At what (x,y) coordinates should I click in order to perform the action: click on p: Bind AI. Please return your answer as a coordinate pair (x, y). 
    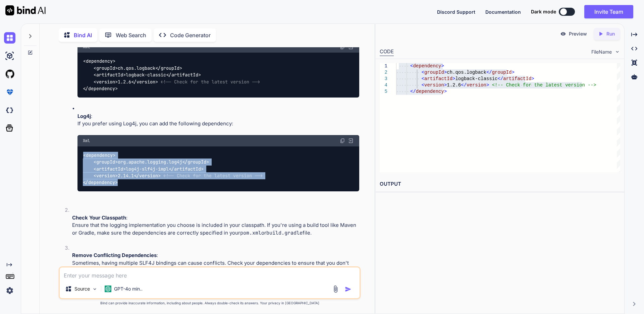
    Looking at the image, I should click on (83, 35).